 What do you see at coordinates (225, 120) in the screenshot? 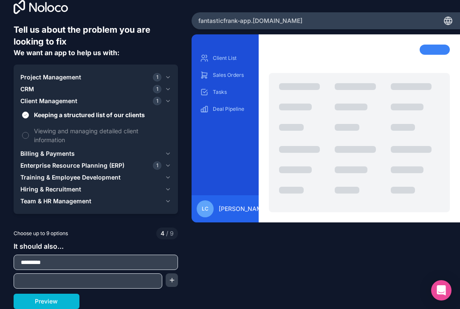
I see `div: scrollable content` at bounding box center [225, 120].